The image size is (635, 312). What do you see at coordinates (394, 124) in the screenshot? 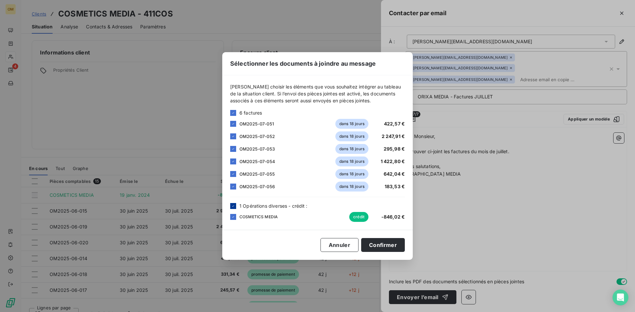
I see `span: 422,57 €` at bounding box center [394, 124].